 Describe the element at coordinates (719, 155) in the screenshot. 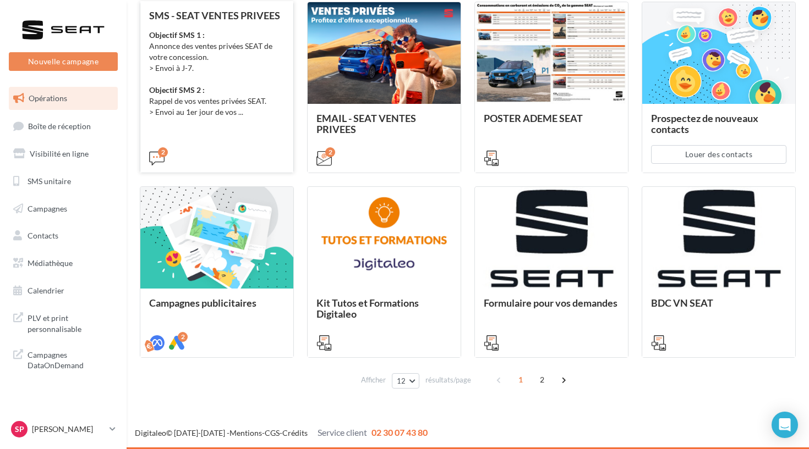

I see `button: Louer des contacts` at that location.